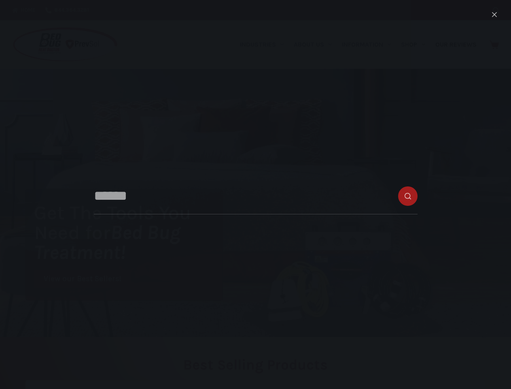 This screenshot has width=511, height=389. Describe the element at coordinates (83, 278) in the screenshot. I see `a: View our Best Sellers!` at that location.